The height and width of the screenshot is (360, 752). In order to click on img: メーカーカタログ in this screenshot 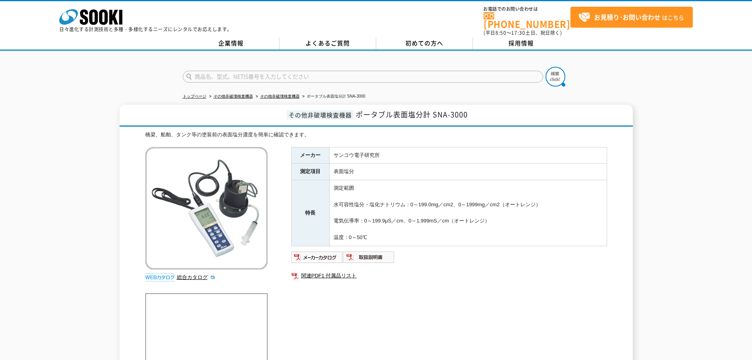, I will do `click(317, 257)`.